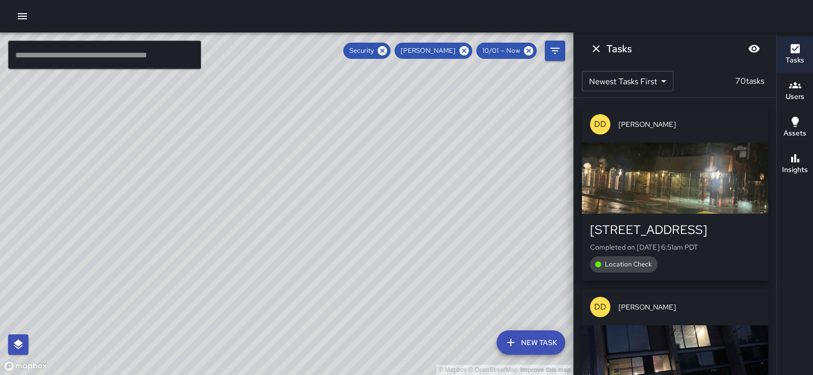 This screenshot has height=375, width=813. I want to click on div: 10/01 — Now, so click(506, 51).